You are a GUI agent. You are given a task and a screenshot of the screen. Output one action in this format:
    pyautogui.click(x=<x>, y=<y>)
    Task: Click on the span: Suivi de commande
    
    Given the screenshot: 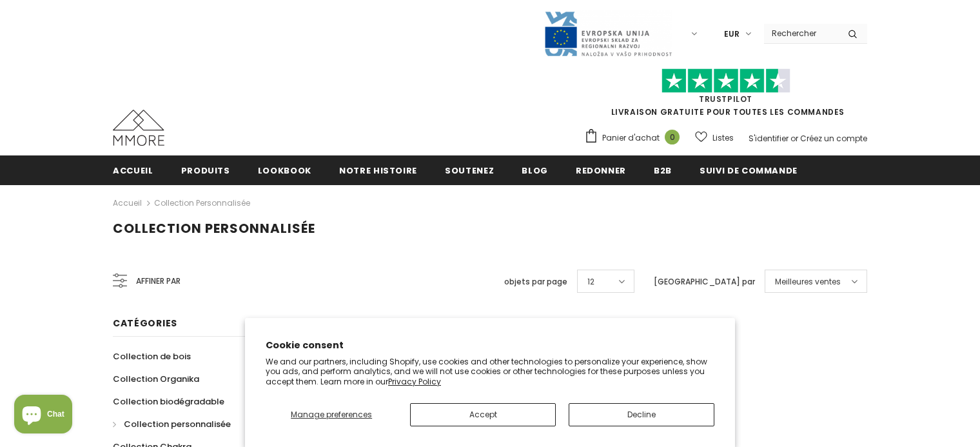 What is the action you would take?
    pyautogui.click(x=749, y=170)
    